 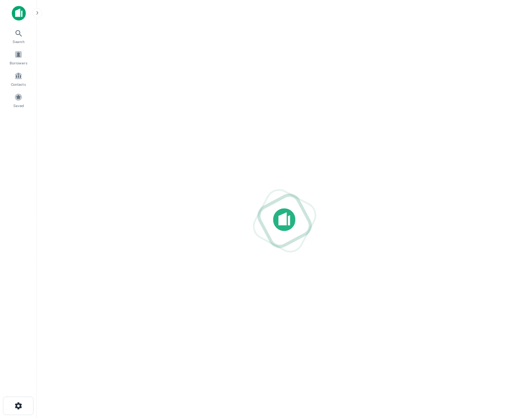 I want to click on div: Search, so click(x=19, y=36).